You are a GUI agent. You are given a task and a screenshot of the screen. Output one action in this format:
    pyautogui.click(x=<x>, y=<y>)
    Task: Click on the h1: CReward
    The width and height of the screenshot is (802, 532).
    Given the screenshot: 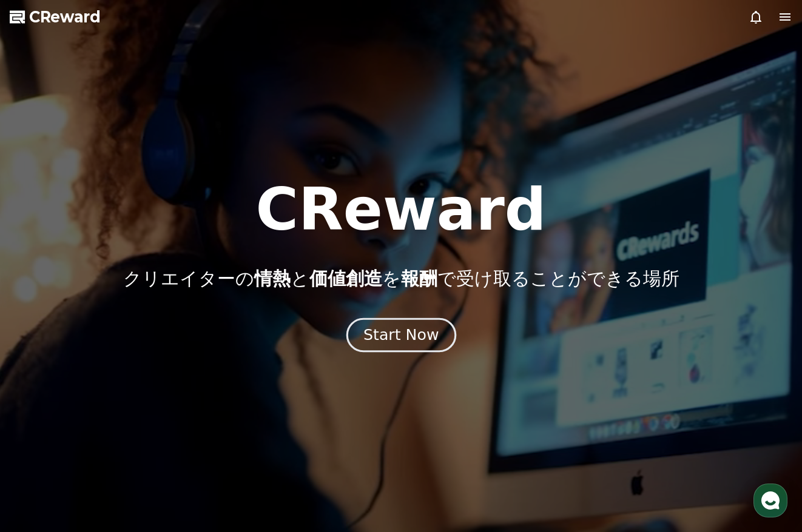 What is the action you would take?
    pyautogui.click(x=401, y=210)
    